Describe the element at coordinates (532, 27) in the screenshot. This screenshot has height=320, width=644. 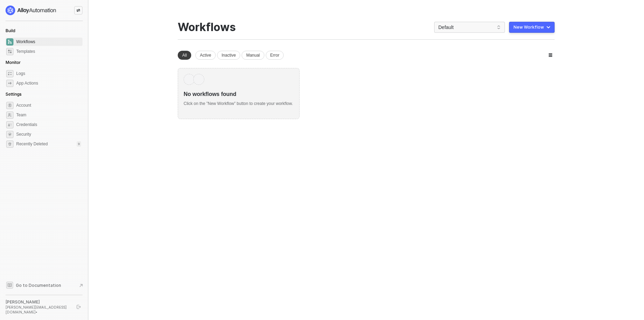
I see `button: New Workflow` at that location.